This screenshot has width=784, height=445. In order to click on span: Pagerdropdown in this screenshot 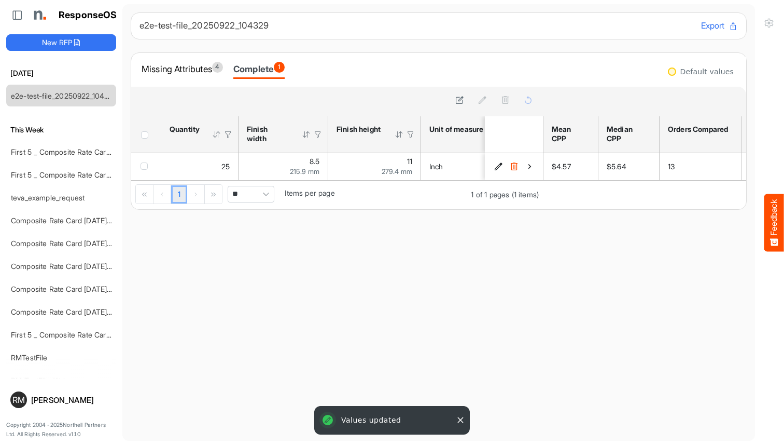, I will do `click(251, 194)`.